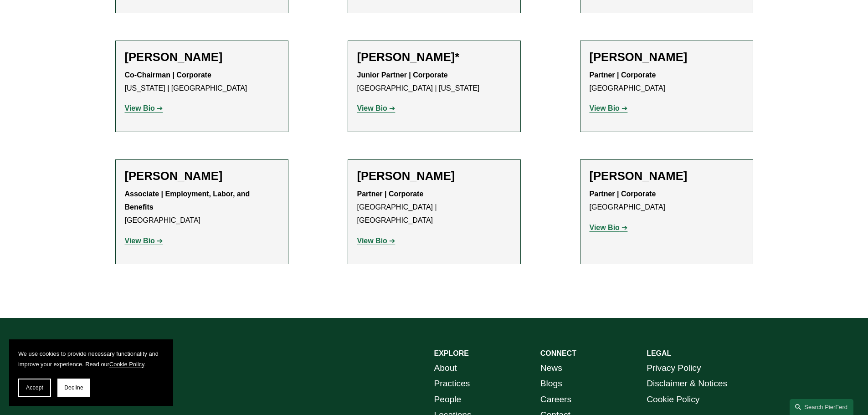  I want to click on a: Search this site, so click(822, 407).